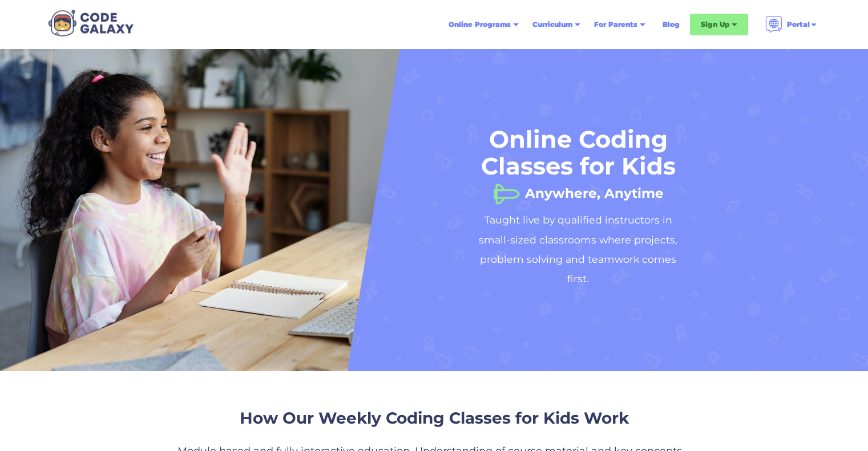  What do you see at coordinates (480, 25) in the screenshot?
I see `div: Online Programs` at bounding box center [480, 25].